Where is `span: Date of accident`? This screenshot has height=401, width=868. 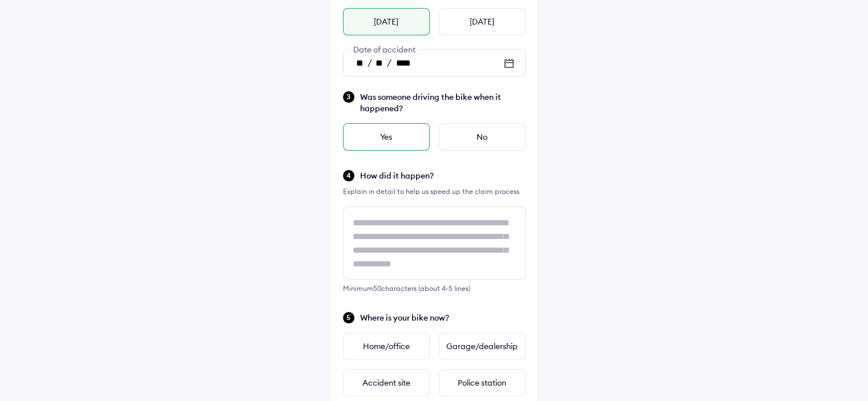 span: Date of accident is located at coordinates (384, 50).